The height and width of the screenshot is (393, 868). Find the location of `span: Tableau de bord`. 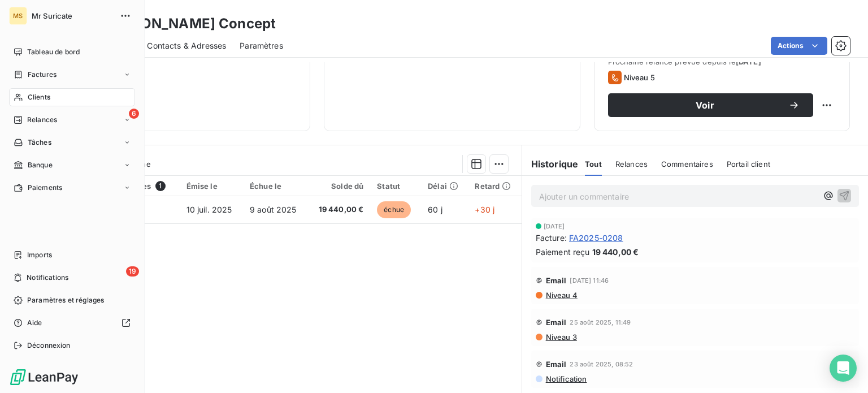

span: Tableau de bord is located at coordinates (53, 52).